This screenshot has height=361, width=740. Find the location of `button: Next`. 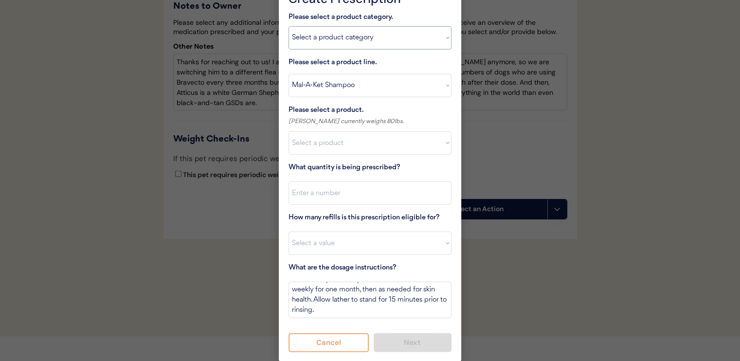

button: Next is located at coordinates (412, 342).